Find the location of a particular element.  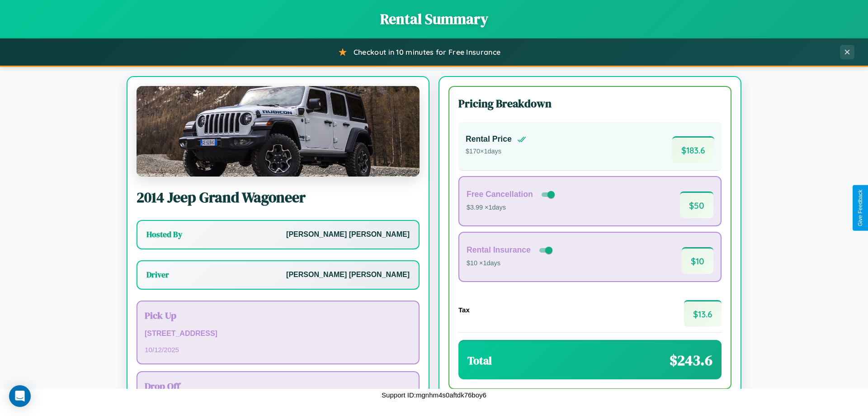

span: Checkout in 10 minutes for Free Insurance is located at coordinates (427, 52).